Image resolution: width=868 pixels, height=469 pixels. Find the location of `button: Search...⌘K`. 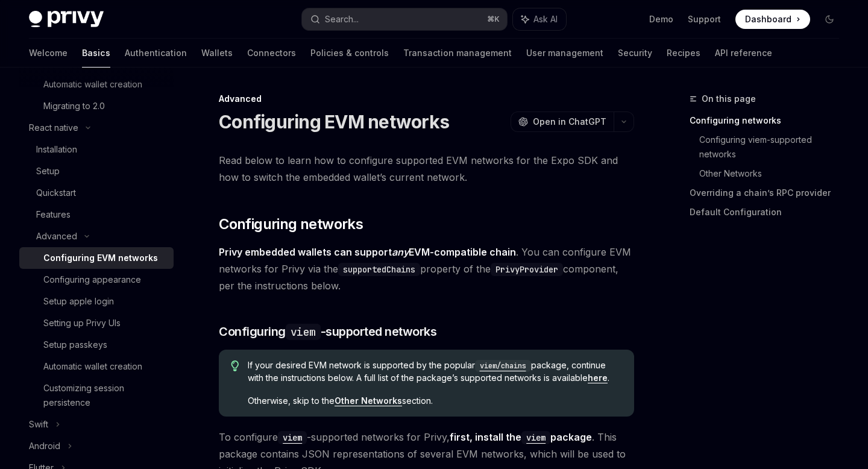

button: Search...⌘K is located at coordinates (404, 19).